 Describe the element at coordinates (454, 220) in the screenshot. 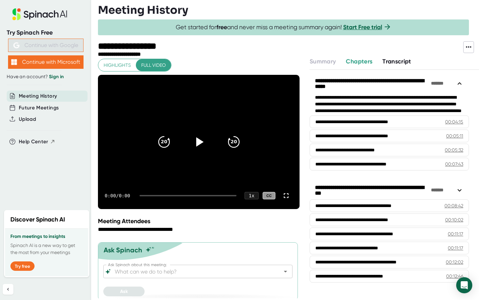

I see `div: 00:10:02` at that location.